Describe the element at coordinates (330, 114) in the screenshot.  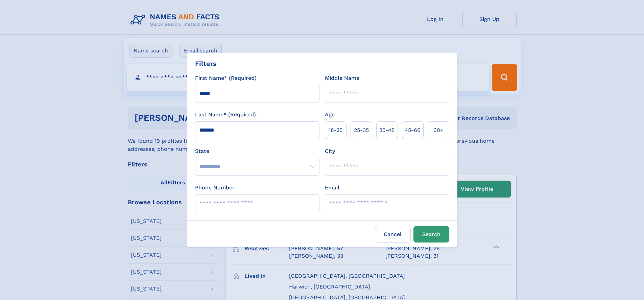
I see `label: Age` at that location.